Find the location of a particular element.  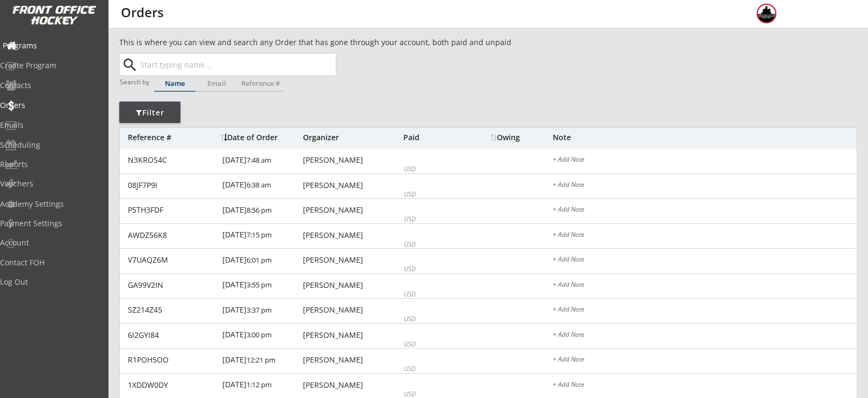

button: search is located at coordinates (130, 65).